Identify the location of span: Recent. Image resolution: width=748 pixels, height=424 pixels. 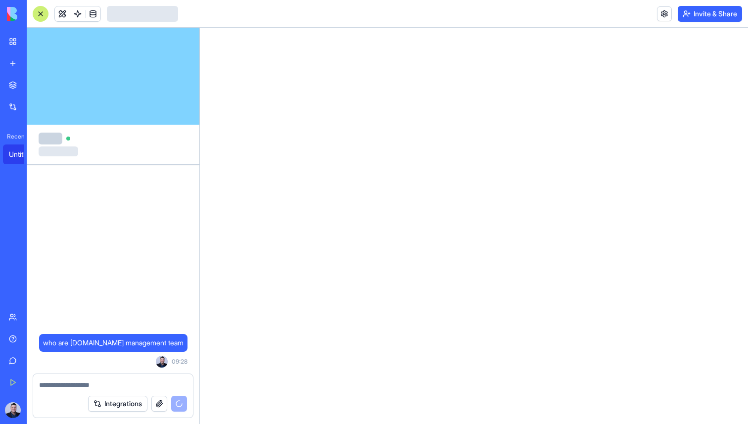
(13, 137).